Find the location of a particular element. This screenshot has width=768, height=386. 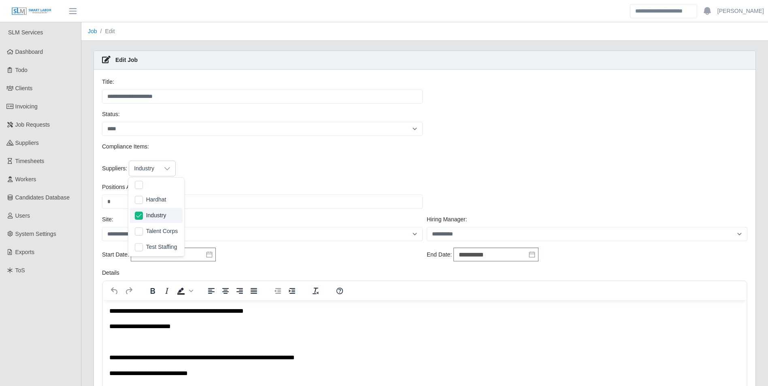

strong: Edit Job is located at coordinates (126, 60).